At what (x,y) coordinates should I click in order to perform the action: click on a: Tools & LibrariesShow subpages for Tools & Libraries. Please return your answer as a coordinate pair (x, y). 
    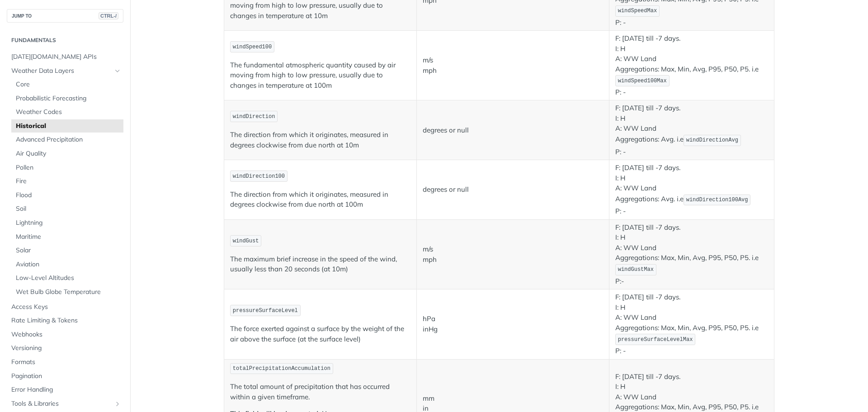
    Looking at the image, I should click on (65, 403).